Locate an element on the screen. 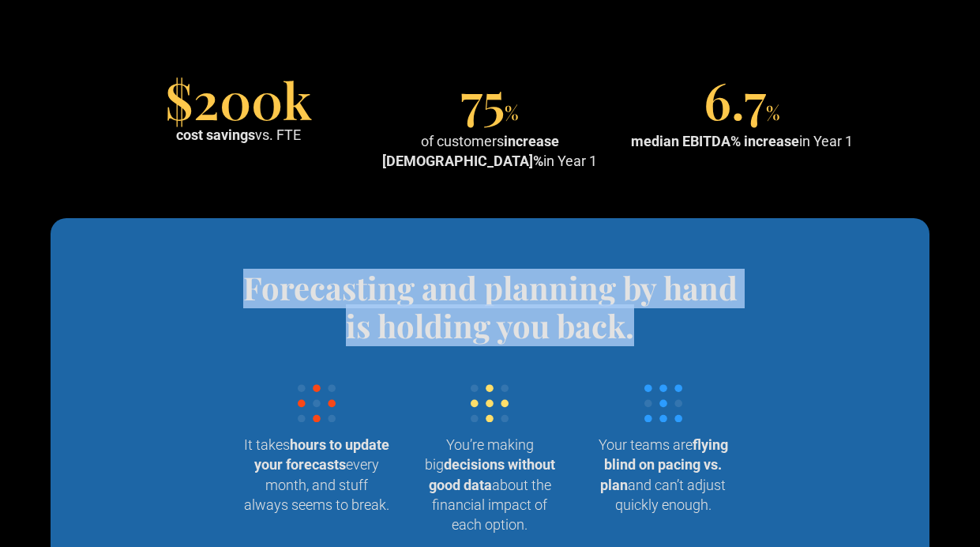  strong: hours to update your forecasts is located at coordinates (322, 454).